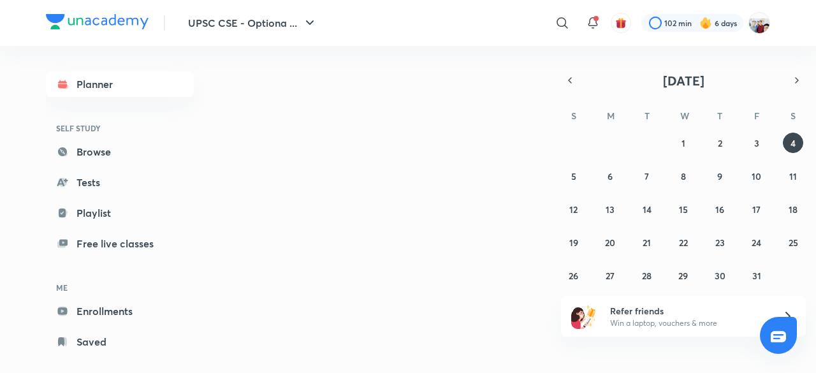 This screenshot has width=816, height=373. What do you see at coordinates (573, 209) in the screenshot?
I see `button: October 12, 2025` at bounding box center [573, 209].